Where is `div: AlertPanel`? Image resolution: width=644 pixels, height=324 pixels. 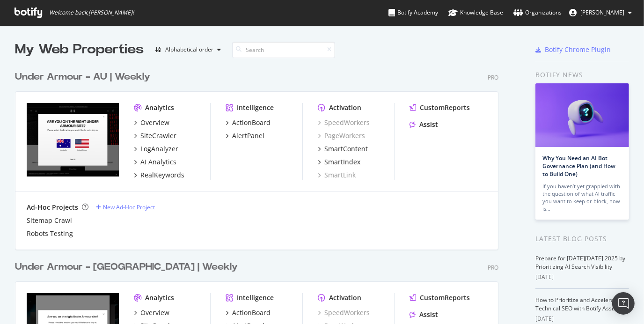 div: AlertPanel is located at coordinates (248, 136).